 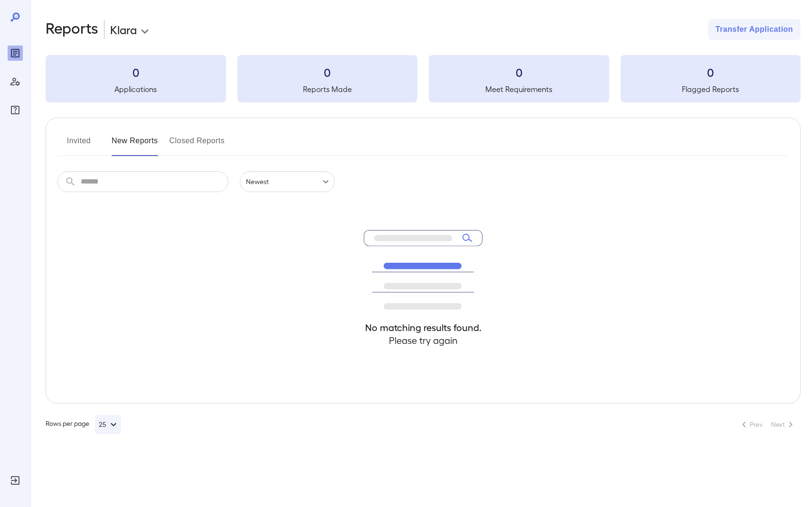 I want to click on h5: Flagged Reports, so click(x=710, y=89).